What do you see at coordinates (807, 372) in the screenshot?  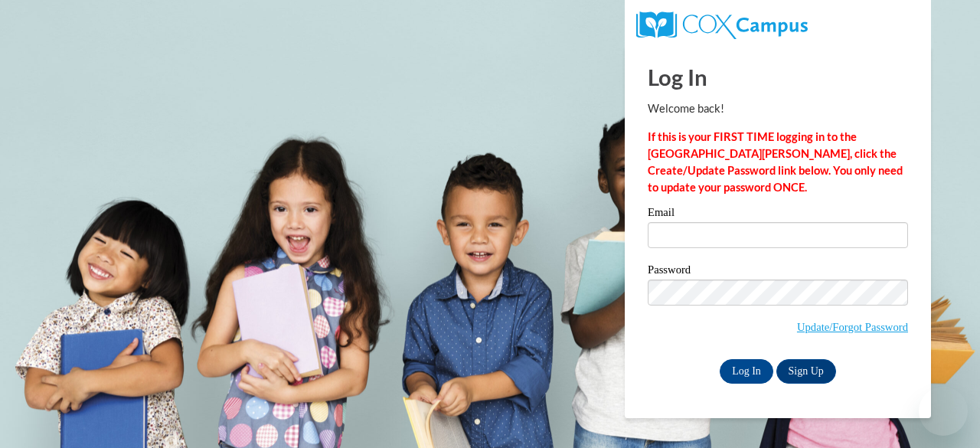 I see `a: Sign Up` at bounding box center [807, 372].